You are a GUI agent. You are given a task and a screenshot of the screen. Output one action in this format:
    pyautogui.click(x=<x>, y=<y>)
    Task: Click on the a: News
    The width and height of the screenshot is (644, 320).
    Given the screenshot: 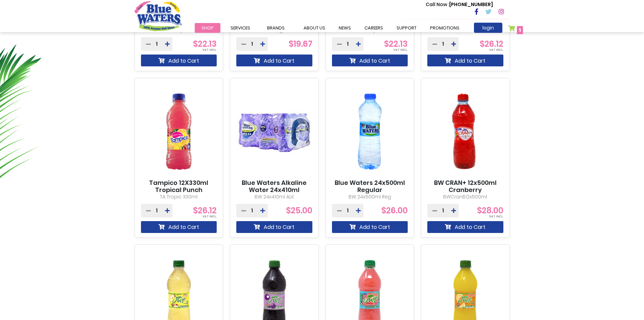 What is the action you would take?
    pyautogui.click(x=345, y=28)
    